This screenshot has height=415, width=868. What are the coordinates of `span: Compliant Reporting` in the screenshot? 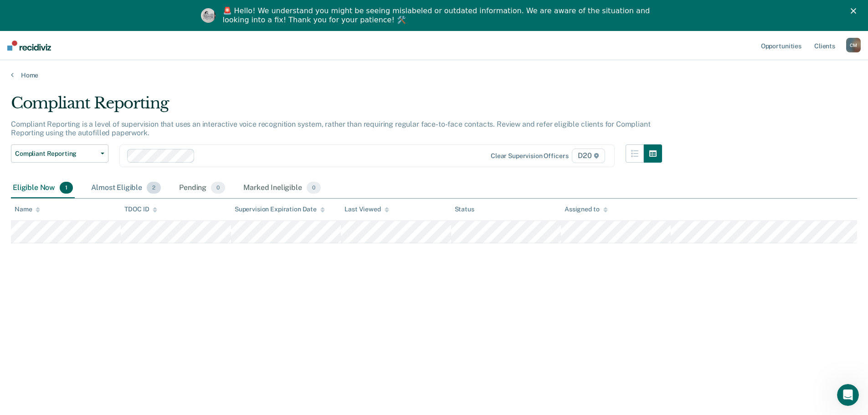 It's located at (56, 153).